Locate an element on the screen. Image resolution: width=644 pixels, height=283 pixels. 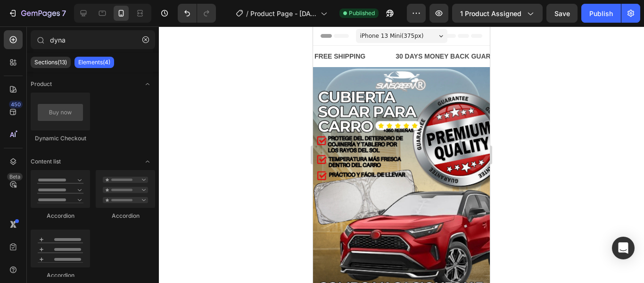
input: Search Sections & Elements is located at coordinates (93, 39).